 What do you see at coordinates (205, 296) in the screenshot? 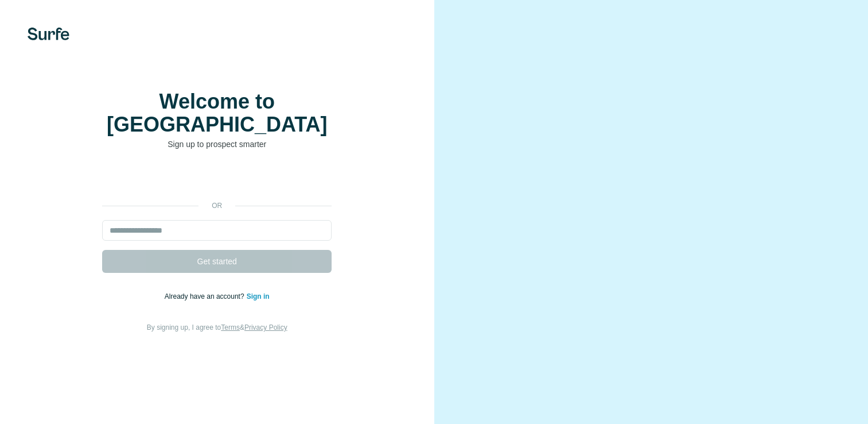
I see `span: Already have an account?` at bounding box center [205, 296].